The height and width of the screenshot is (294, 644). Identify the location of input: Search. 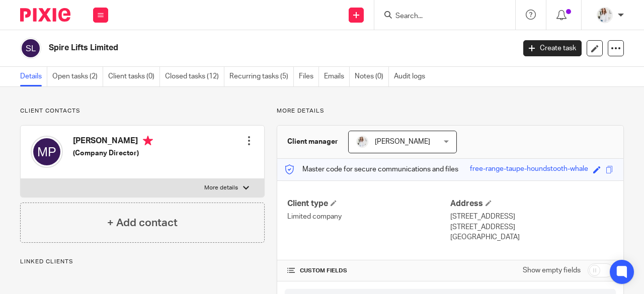
(439, 17).